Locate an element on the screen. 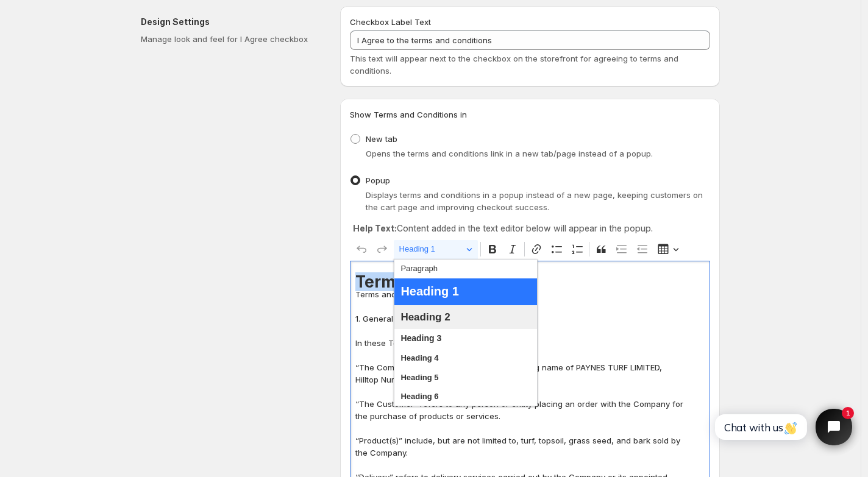  strong: Help Text: is located at coordinates (375, 228).